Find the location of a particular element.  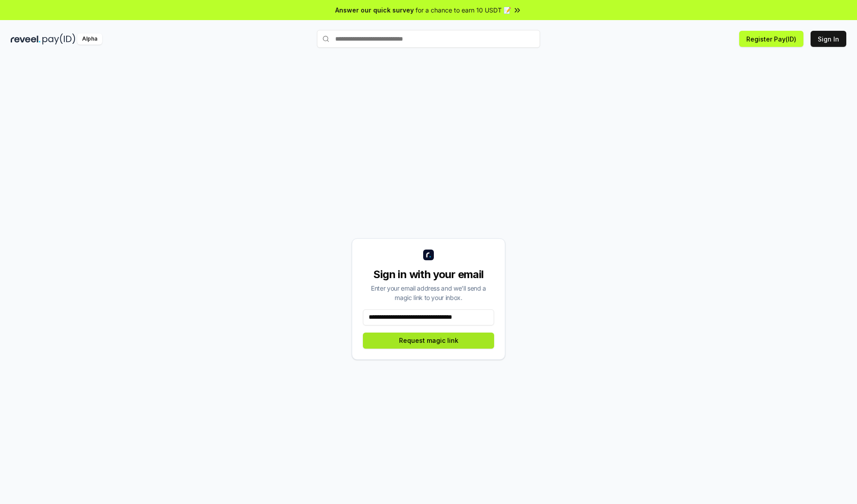

img: reveel_dark is located at coordinates (26, 39).